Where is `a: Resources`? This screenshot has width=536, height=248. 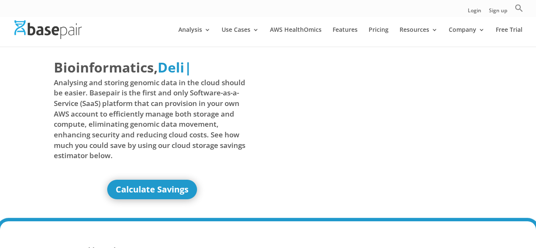
a: Resources is located at coordinates (419, 36).